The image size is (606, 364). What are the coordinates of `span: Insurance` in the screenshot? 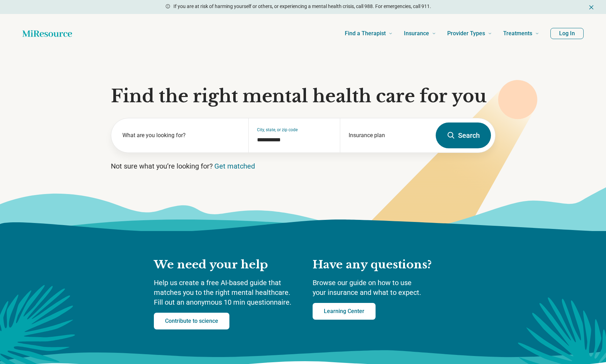 It's located at (416, 33).